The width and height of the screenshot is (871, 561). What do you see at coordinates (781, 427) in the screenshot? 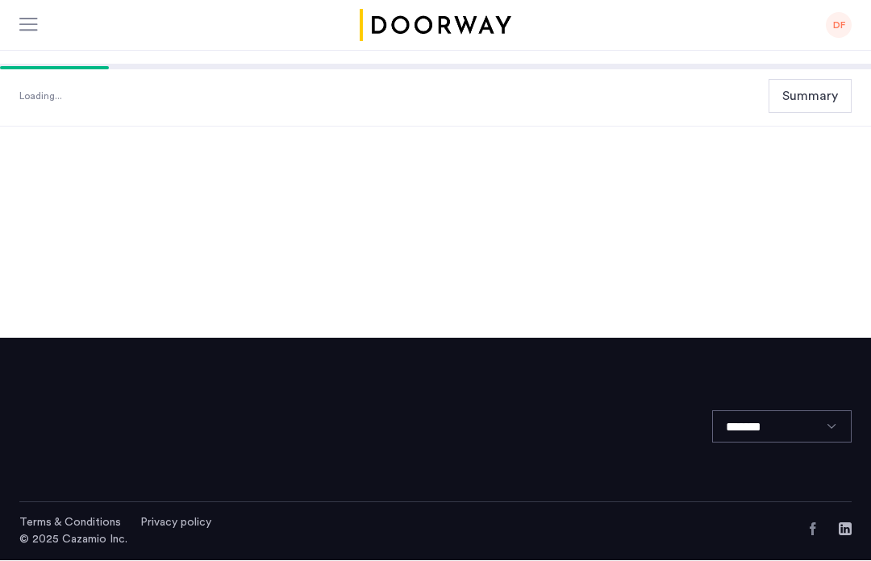
I see `select: Language select` at bounding box center [781, 427].